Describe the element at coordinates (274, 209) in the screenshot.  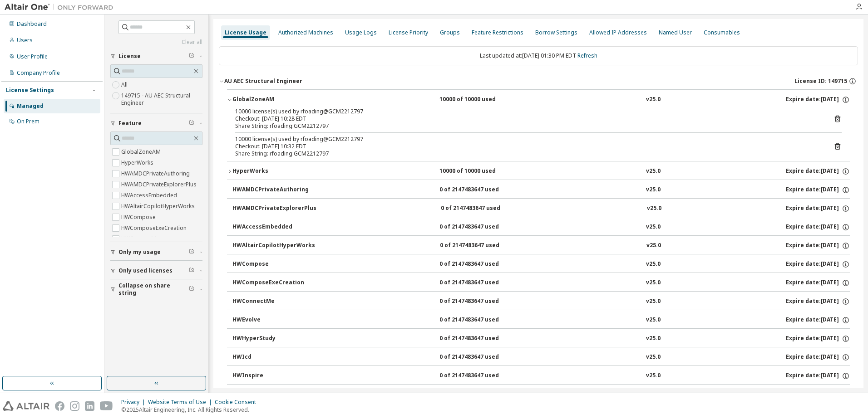
I see `div: HWAMDCPrivateExplorerPlus` at that location.